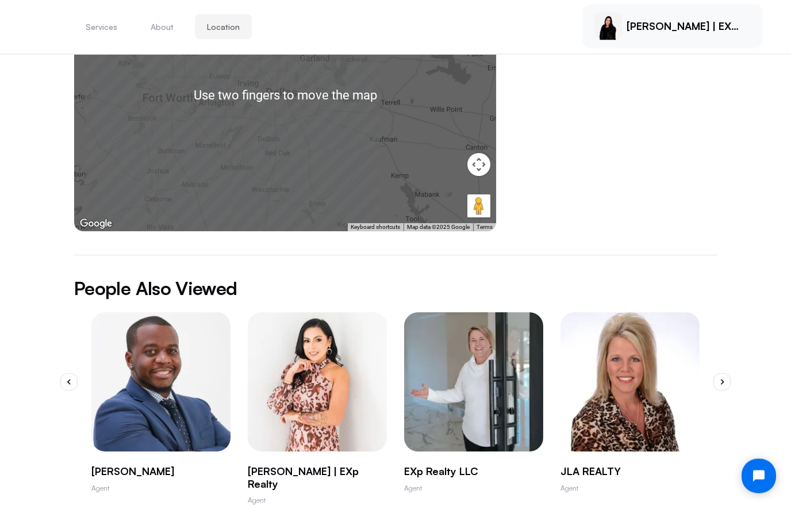 This screenshot has height=532, width=791. I want to click on img: Marcela Trevizo, so click(608, 26).